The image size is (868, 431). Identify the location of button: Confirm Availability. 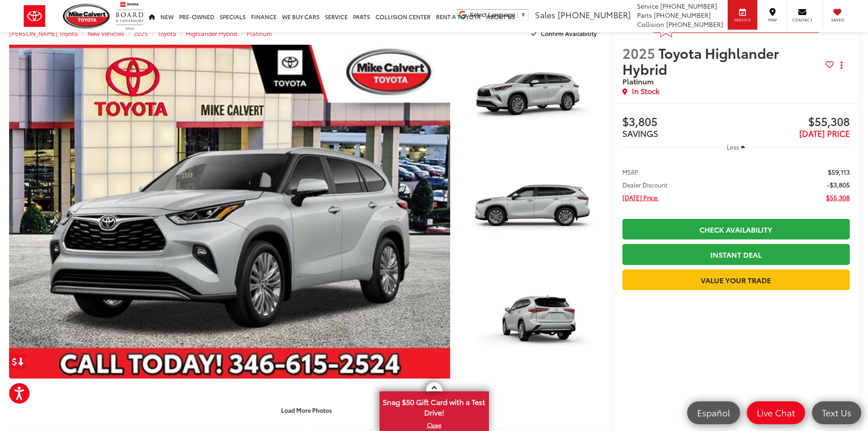
(565, 33).